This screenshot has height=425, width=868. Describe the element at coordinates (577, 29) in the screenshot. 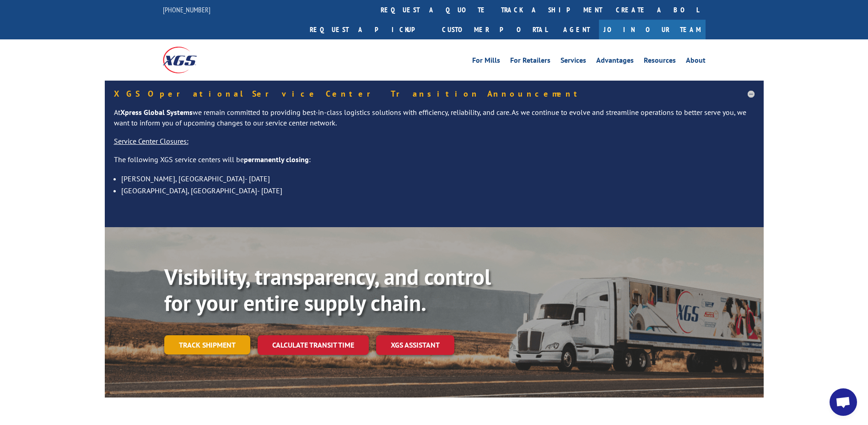

I see `a: Agent` at that location.